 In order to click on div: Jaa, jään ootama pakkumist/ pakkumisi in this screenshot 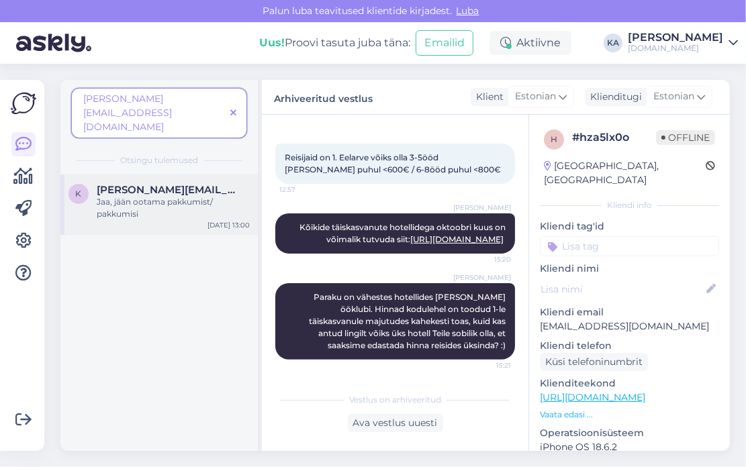, I will do `click(173, 208)`.